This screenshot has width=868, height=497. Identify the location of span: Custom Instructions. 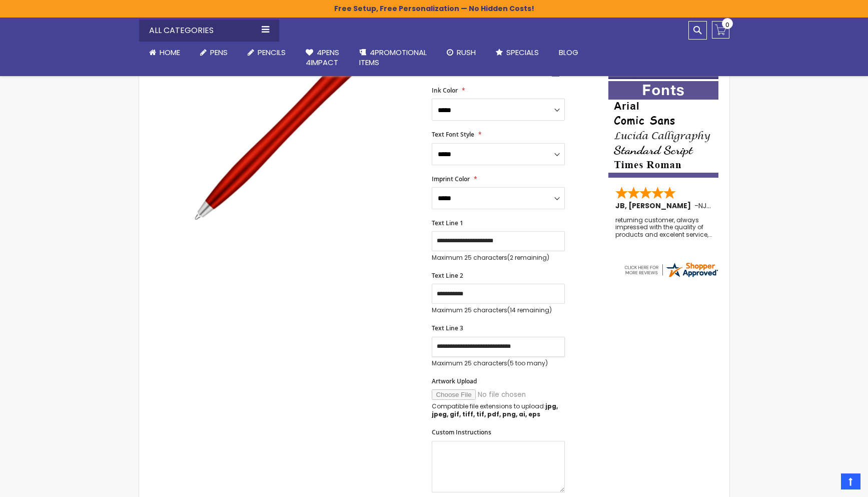
(461, 431).